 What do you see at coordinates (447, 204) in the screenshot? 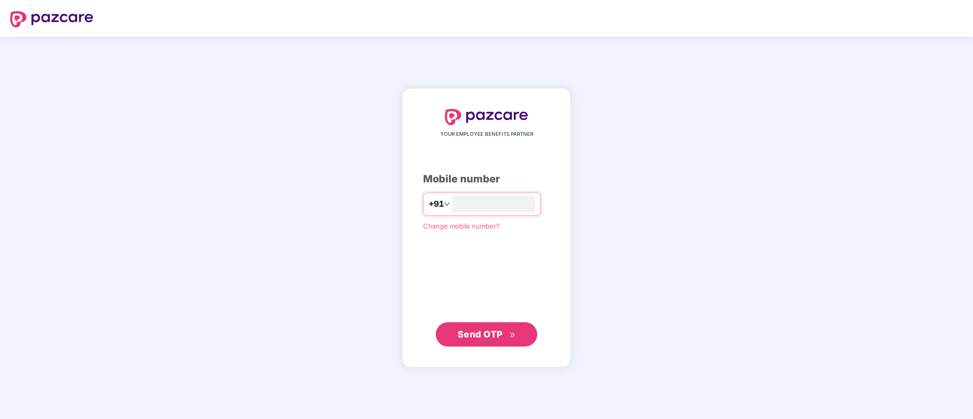
I see `span: down` at bounding box center [447, 204].